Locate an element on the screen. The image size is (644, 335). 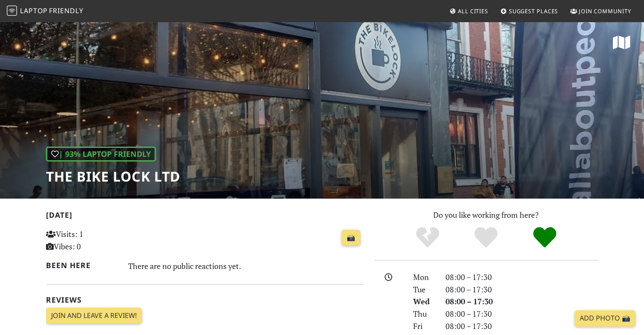
span: Join Community is located at coordinates (605, 11).